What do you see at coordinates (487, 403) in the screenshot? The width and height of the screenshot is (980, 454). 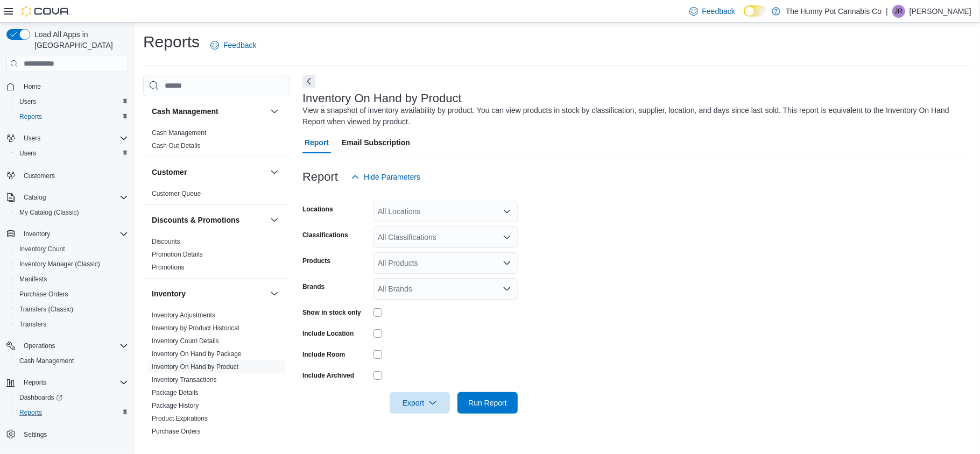 I see `button: Run Report` at bounding box center [487, 403].